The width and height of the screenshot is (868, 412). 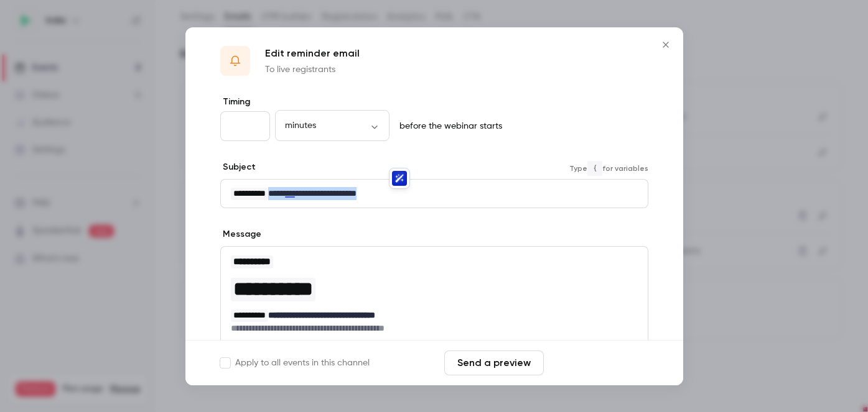 What do you see at coordinates (332, 126) in the screenshot?
I see `div: minutes` at bounding box center [332, 126].